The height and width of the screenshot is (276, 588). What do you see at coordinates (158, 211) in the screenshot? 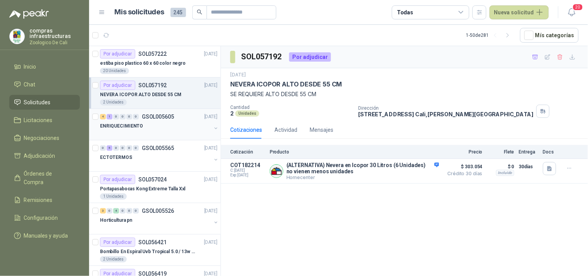
I see `p: GSOL005526` at bounding box center [158, 211].